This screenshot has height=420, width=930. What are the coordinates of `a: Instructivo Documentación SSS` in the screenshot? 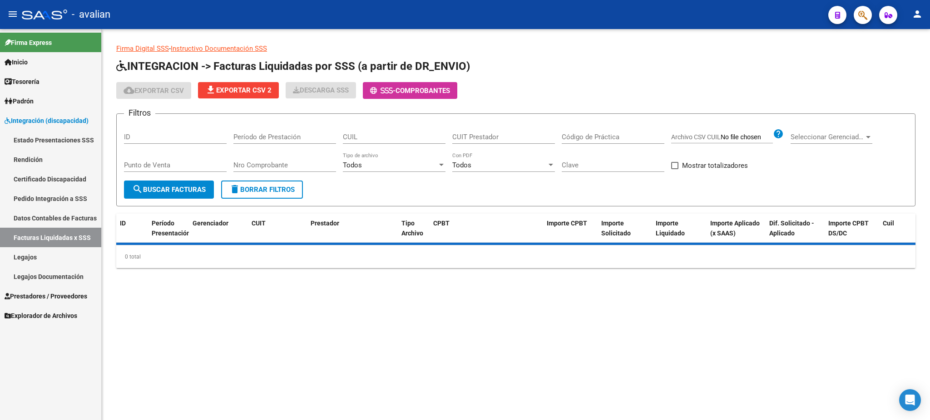 It's located at (219, 49).